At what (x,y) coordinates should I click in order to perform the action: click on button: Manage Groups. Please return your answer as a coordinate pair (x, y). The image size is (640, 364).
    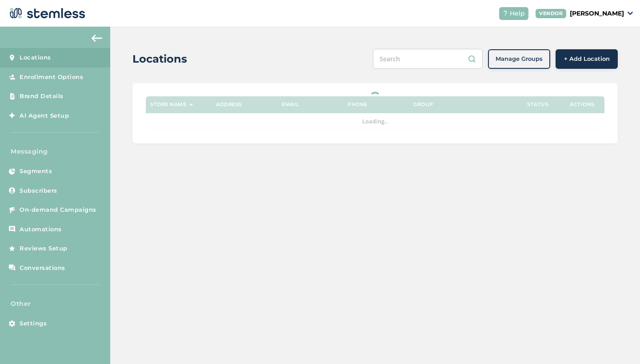
    Looking at the image, I should click on (519, 59).